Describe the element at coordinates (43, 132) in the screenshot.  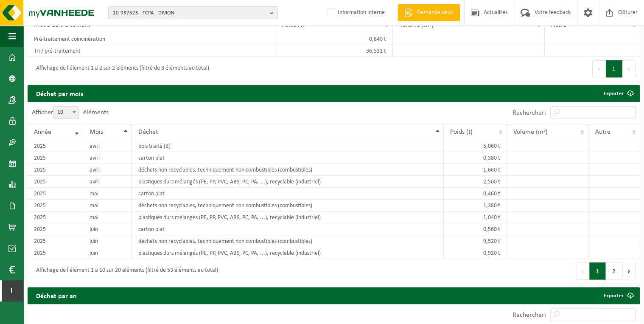
I see `span: Année` at that location.